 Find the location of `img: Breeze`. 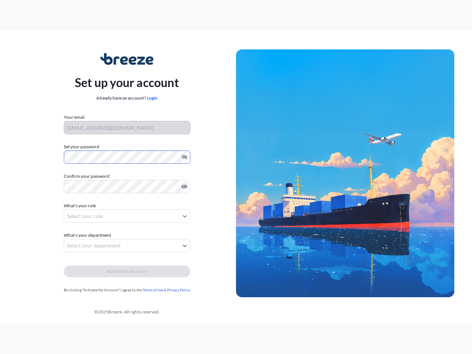

img: Breeze is located at coordinates (127, 59).